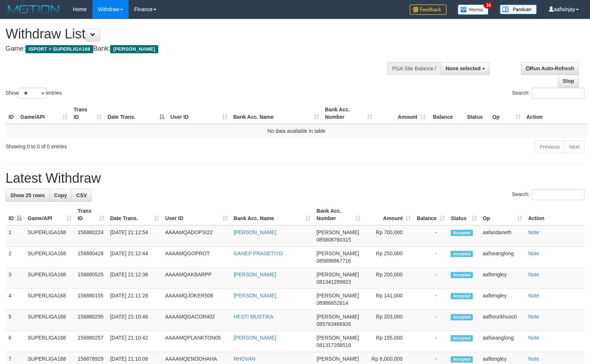 This screenshot has height=364, width=590. Describe the element at coordinates (334, 260) in the screenshot. I see `span: Copy 085896667716 to clipboard` at that location.